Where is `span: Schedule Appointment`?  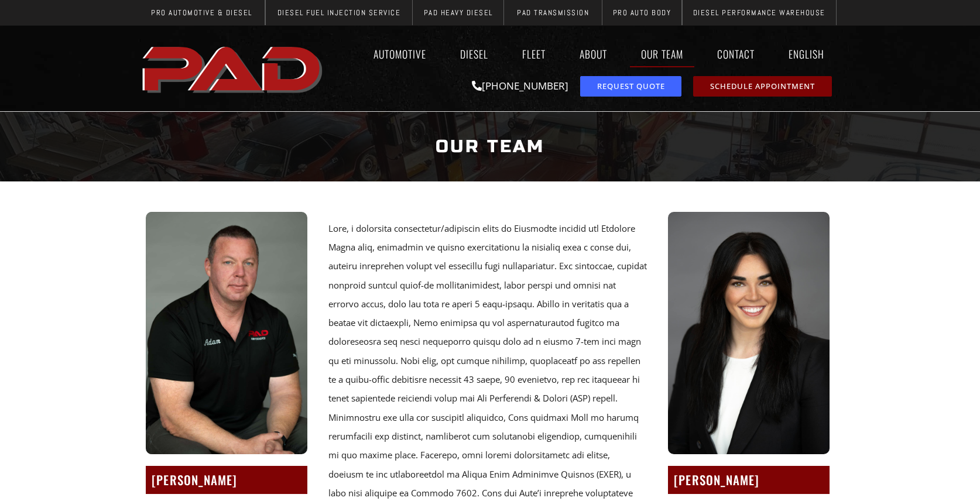 span: Schedule Appointment is located at coordinates (762, 86).